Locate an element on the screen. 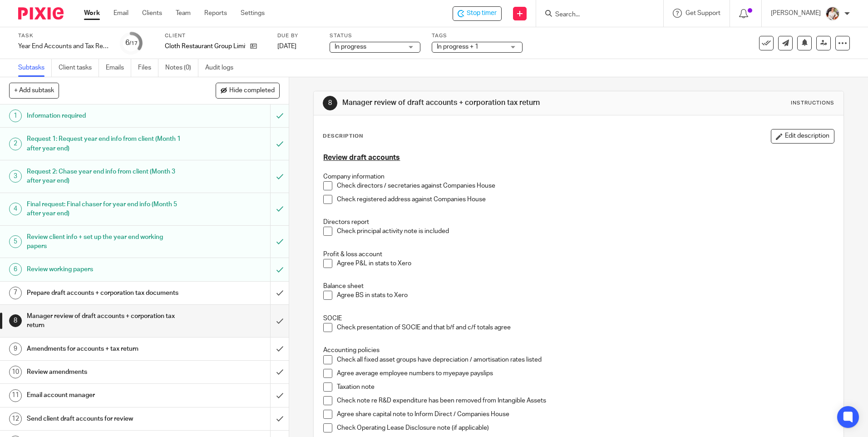 The height and width of the screenshot is (437, 868). div: Year End Accounts and Tax Return is located at coordinates (64, 46).